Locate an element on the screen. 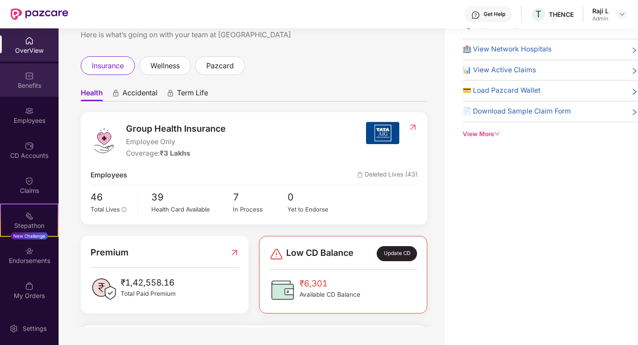 The height and width of the screenshot is (345, 638). img: insurerIcon is located at coordinates (383, 133).